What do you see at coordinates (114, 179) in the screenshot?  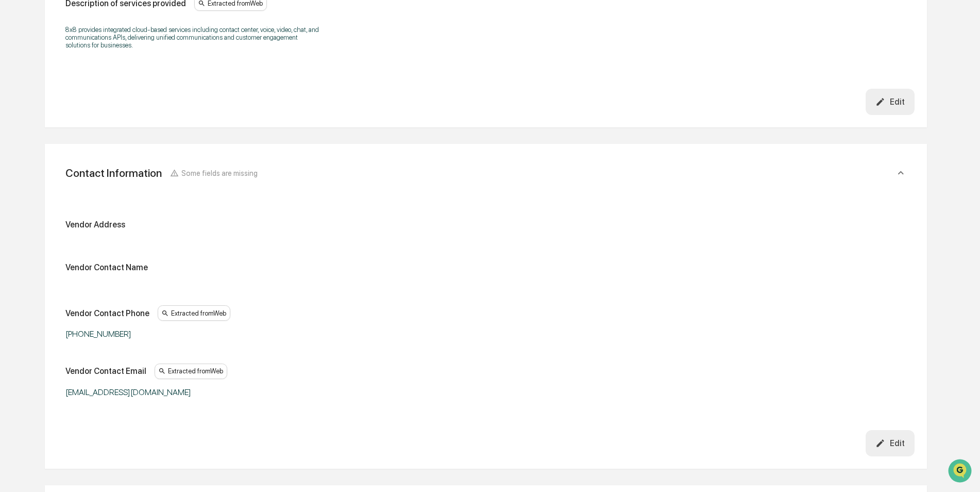 I see `span: Pylon` at bounding box center [114, 179].